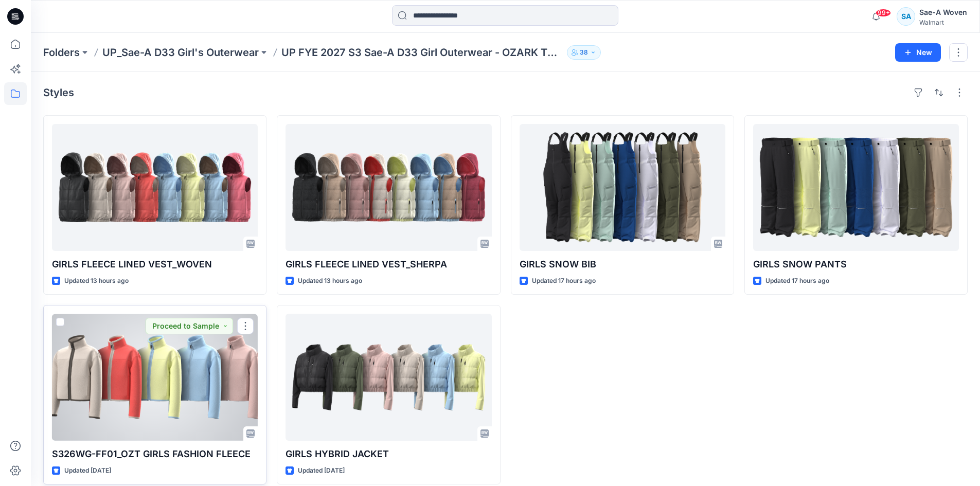 This screenshot has width=980, height=486. What do you see at coordinates (388, 187) in the screenshot?
I see `a: GIRLS FLEECE LINED VEST_SHERPA` at bounding box center [388, 187].